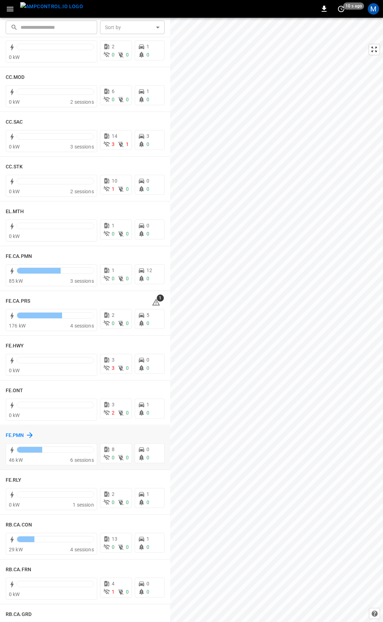 The width and height of the screenshot is (383, 622). Describe the element at coordinates (15, 346) in the screenshot. I see `h6: FE.HWY` at that location.